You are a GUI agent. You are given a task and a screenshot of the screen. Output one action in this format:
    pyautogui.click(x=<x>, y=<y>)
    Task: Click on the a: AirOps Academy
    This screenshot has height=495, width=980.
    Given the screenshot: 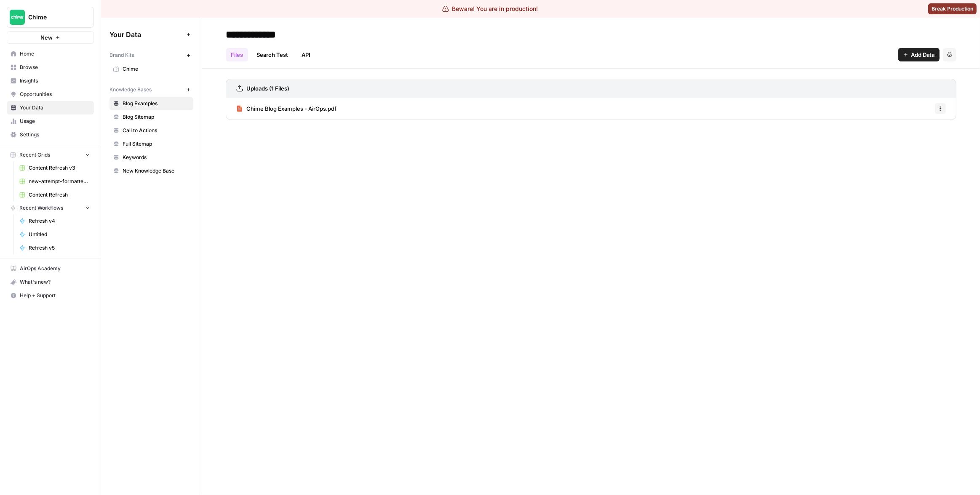 What is the action you would take?
    pyautogui.click(x=50, y=269)
    